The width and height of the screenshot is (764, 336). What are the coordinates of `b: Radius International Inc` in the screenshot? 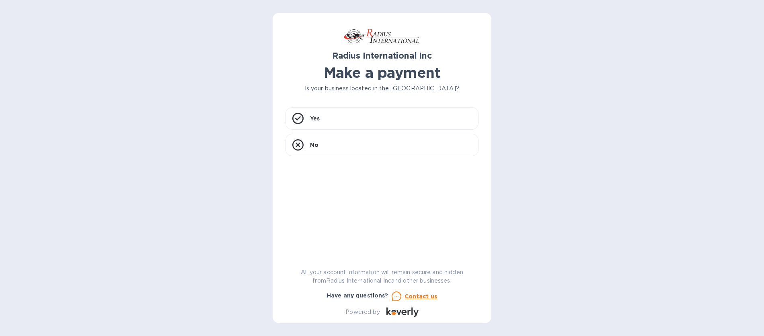 It's located at (382, 55).